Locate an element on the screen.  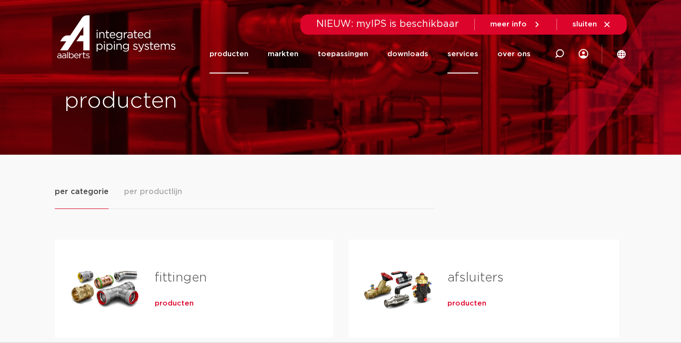
a: toepassingen is located at coordinates (343, 54).